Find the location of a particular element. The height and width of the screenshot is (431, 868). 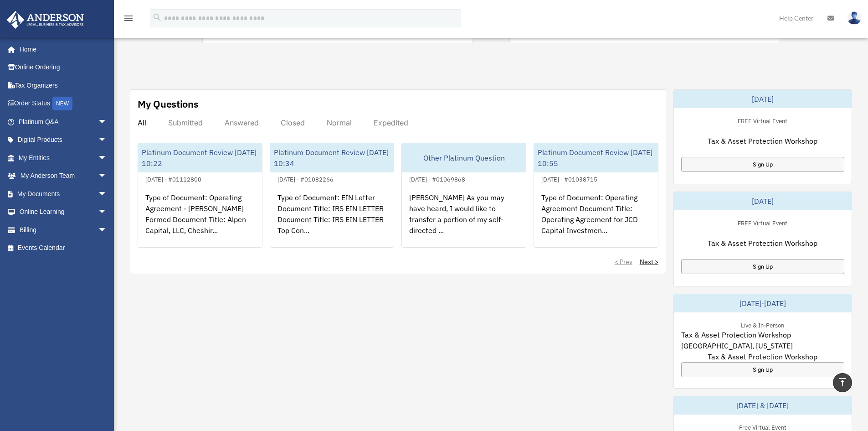

a: My Entitiesarrow_drop_down is located at coordinates (64, 158).